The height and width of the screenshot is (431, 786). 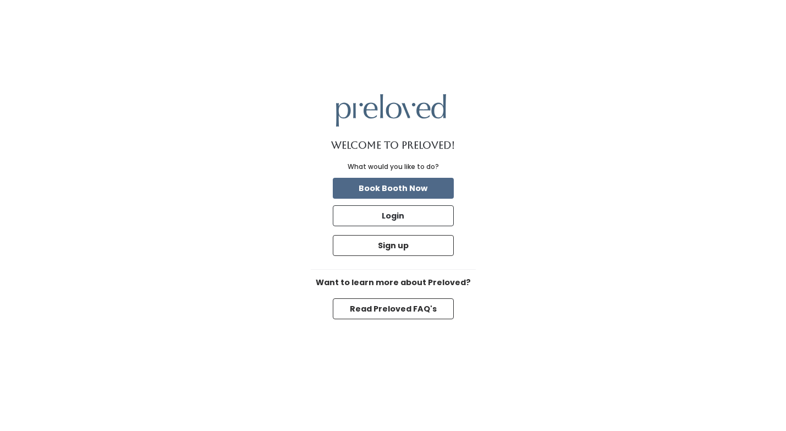 What do you see at coordinates (393, 145) in the screenshot?
I see `h1: Welcome to Preloved!` at bounding box center [393, 145].